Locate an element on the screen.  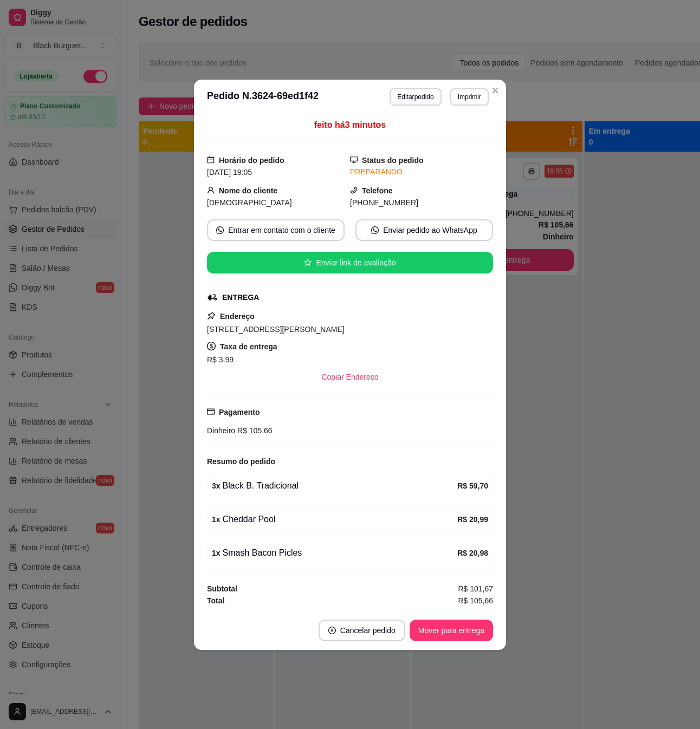
span: user is located at coordinates (211, 190).